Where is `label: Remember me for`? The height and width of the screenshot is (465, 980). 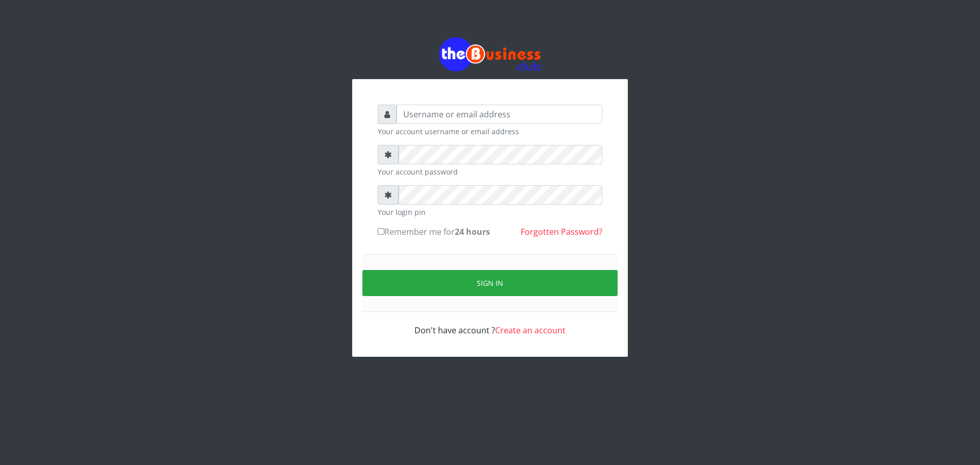
label: Remember me for is located at coordinates (434, 232).